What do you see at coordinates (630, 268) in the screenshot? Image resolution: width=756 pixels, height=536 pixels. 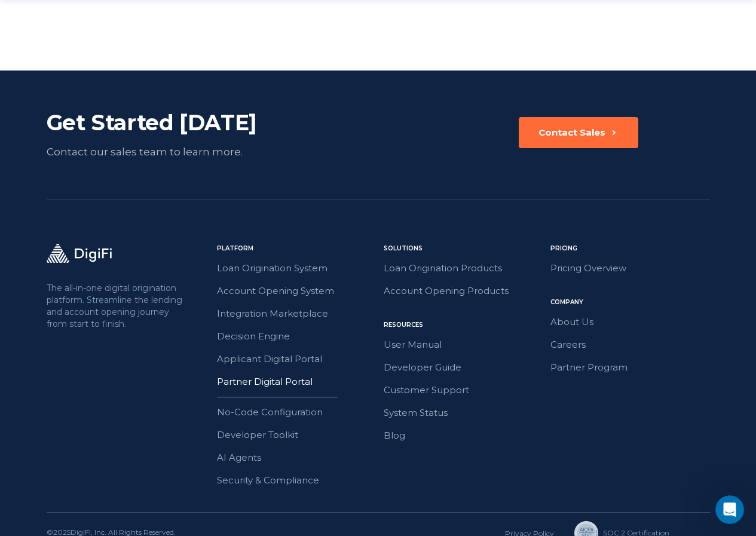 I see `a: Pricing Overview` at bounding box center [630, 268].